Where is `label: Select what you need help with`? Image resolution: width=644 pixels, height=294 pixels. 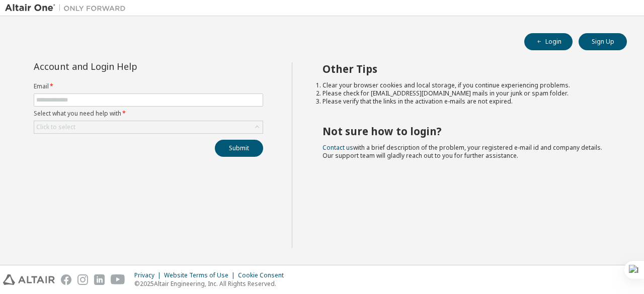 label: Select what you need help with is located at coordinates (149, 114).